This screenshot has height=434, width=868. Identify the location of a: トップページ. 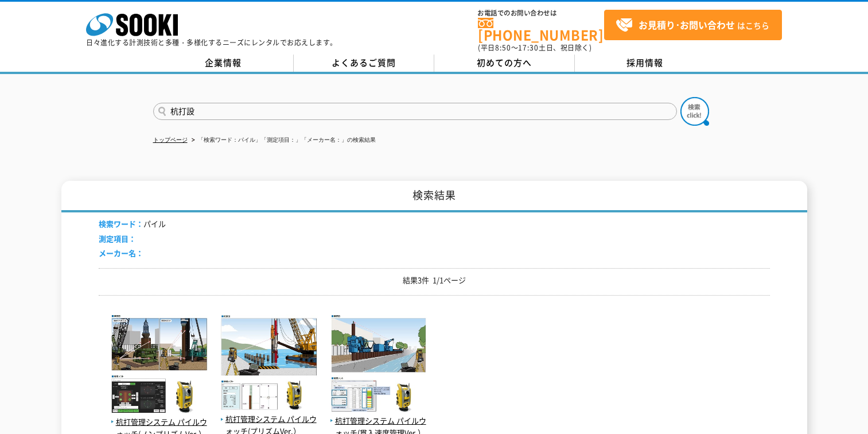
(171, 140).